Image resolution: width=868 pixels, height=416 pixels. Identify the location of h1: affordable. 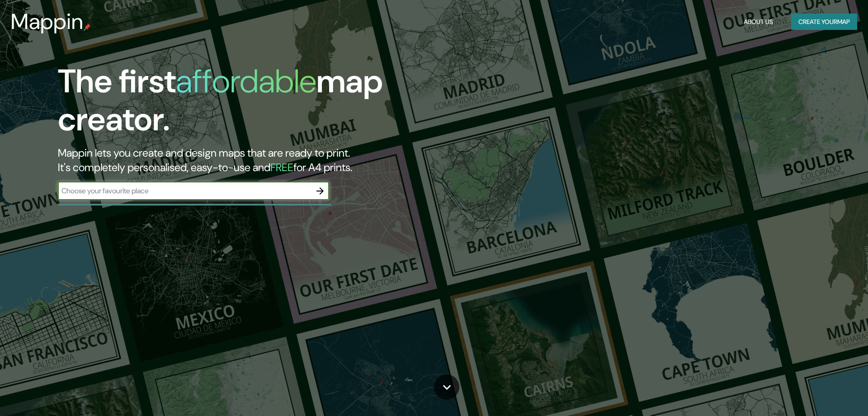
(246, 81).